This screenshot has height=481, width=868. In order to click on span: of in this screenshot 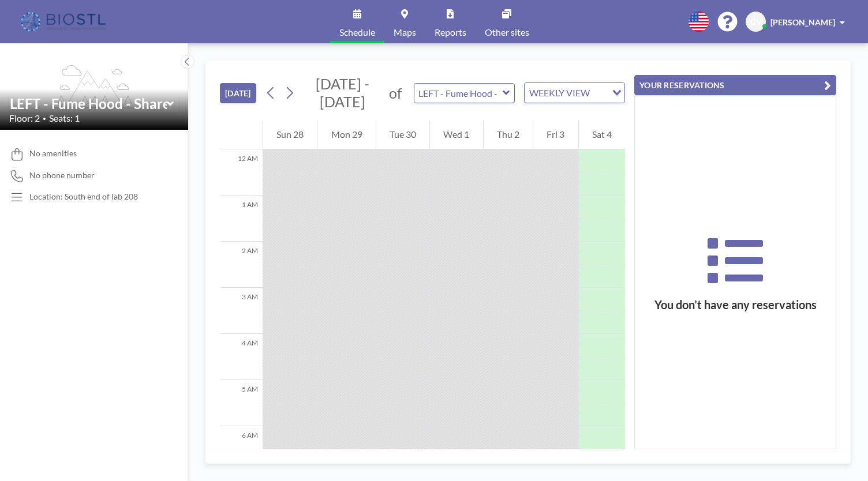, I will do `click(395, 93)`.